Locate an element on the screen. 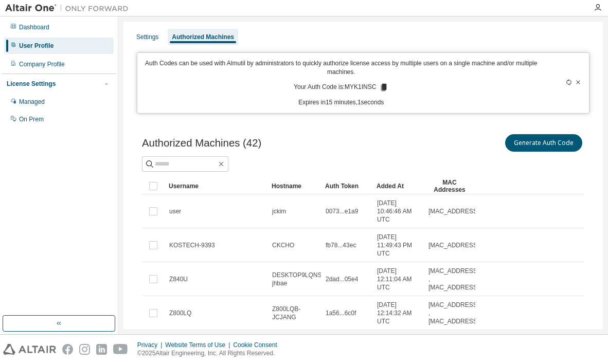 Image resolution: width=608 pixels, height=364 pixels. img: altair_logo.svg is located at coordinates (29, 349).